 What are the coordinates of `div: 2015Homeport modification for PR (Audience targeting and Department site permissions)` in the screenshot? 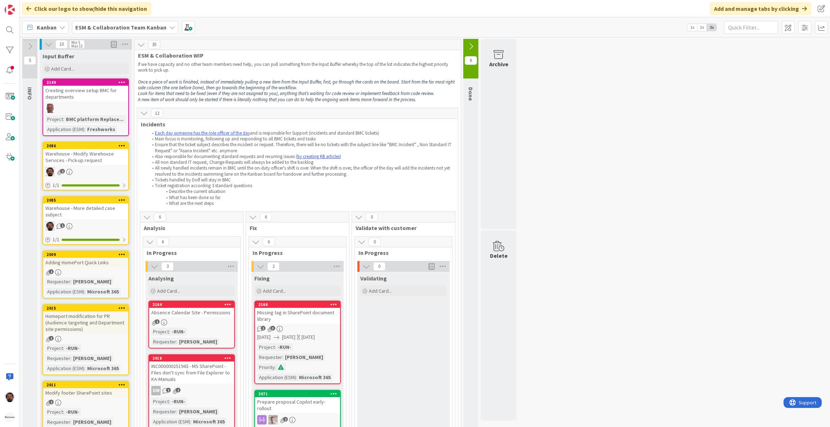 It's located at (86, 320).